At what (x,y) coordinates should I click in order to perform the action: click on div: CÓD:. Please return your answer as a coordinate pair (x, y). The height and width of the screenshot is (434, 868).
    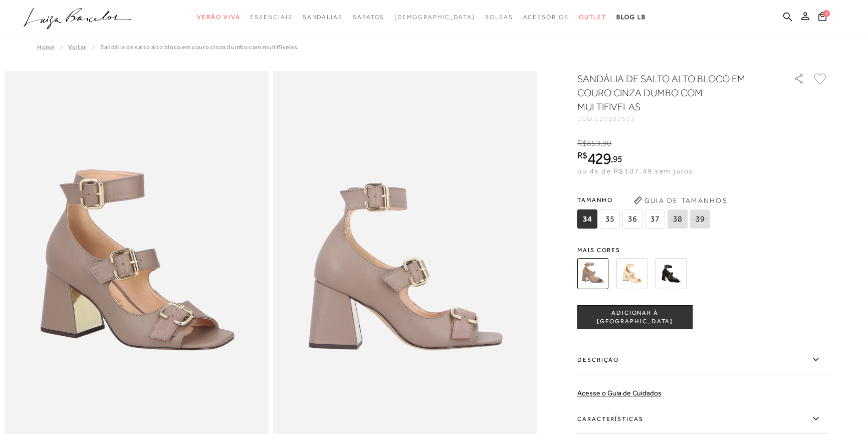
    Looking at the image, I should click on (677, 119).